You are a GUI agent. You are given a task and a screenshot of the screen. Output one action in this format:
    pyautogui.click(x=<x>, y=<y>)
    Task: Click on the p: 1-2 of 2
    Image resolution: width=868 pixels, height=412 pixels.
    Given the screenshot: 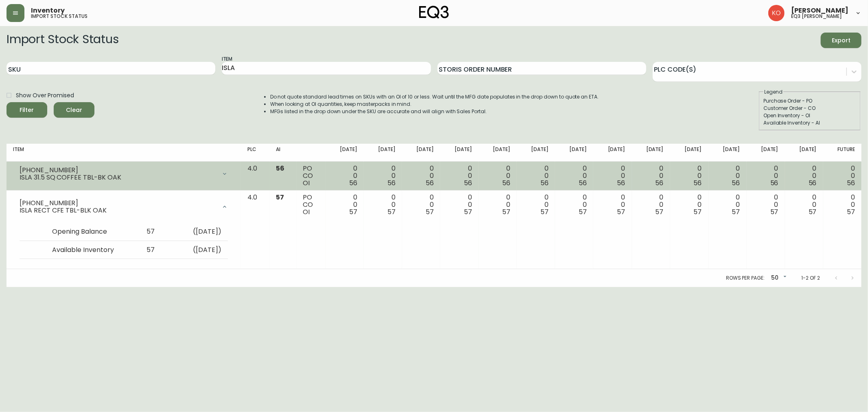 What is the action you would take?
    pyautogui.click(x=811, y=278)
    